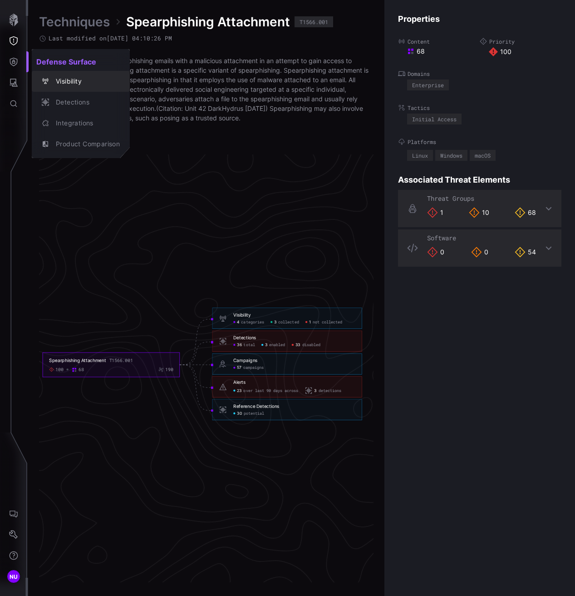 The image size is (575, 596). Describe the element at coordinates (81, 102) in the screenshot. I see `a: Detections` at that location.